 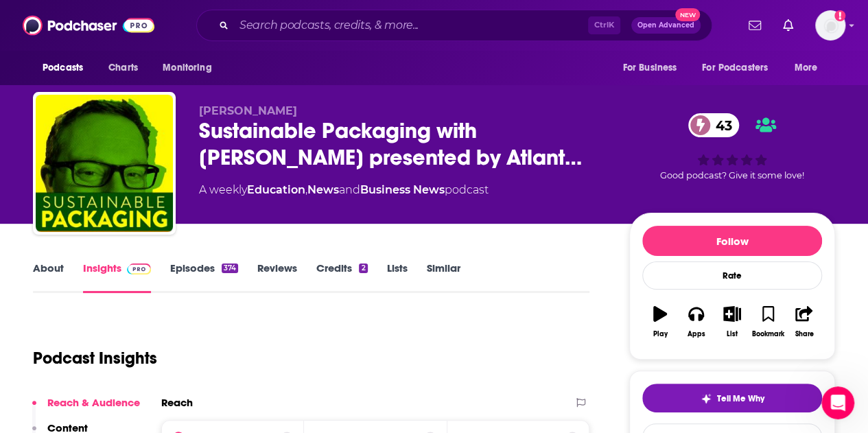 What do you see at coordinates (397, 277) in the screenshot?
I see `a: Lists` at bounding box center [397, 277].